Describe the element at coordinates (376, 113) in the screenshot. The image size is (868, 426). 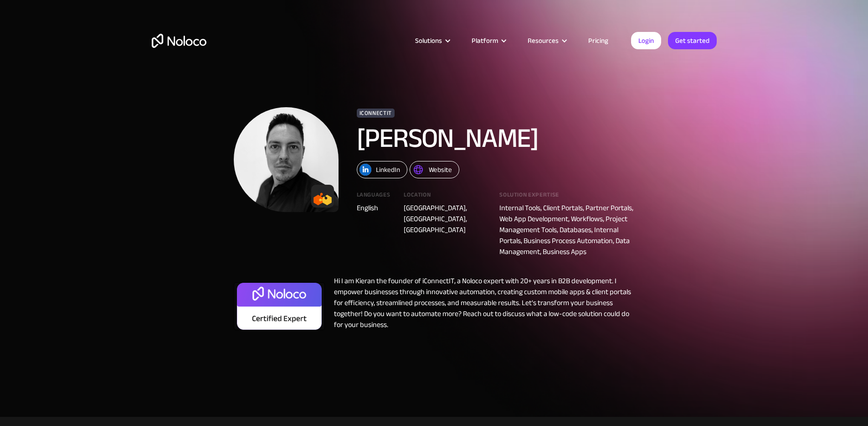
I see `div: iConnectIT` at that location.